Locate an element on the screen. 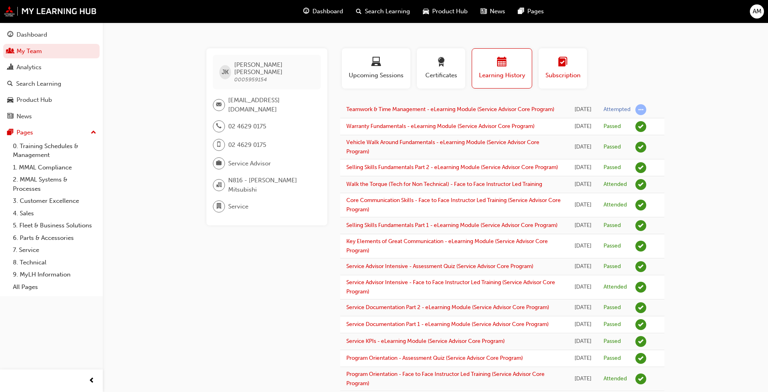 The height and width of the screenshot is (392, 768). a: 3. Customer Excellence is located at coordinates (54, 201).